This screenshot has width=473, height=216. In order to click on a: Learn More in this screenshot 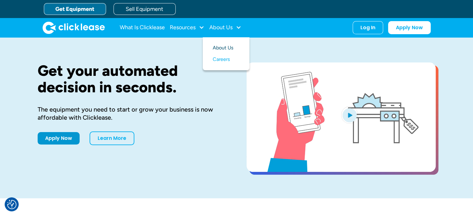, I will do `click(112, 139)`.